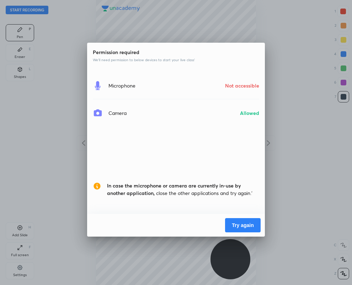  What do you see at coordinates (243, 225) in the screenshot?
I see `button: Try again` at bounding box center [243, 225].